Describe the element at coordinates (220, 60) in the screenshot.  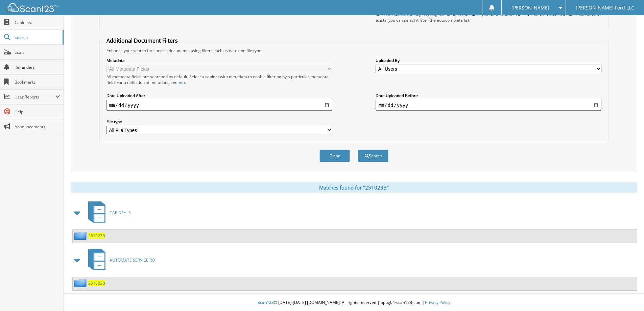
I see `label: Metadata` at that location.